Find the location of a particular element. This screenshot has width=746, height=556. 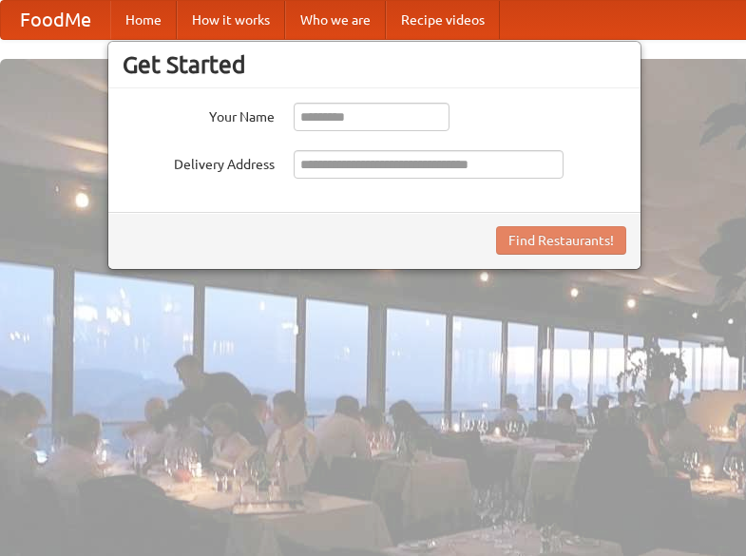

label: Delivery Address is located at coordinates (199, 162).